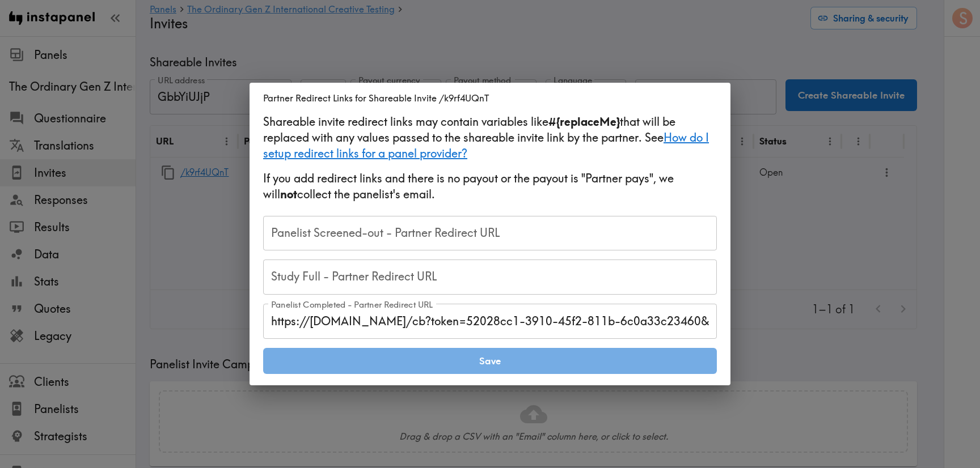 The image size is (980, 468). Describe the element at coordinates (490, 98) in the screenshot. I see `h2: Partner Redirect Links for Shareable Invite /k9rf4UQnT` at that location.